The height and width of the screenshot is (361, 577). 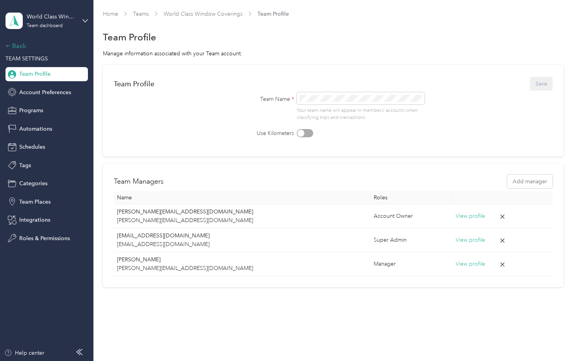 I want to click on div: Super Admin, so click(x=411, y=240).